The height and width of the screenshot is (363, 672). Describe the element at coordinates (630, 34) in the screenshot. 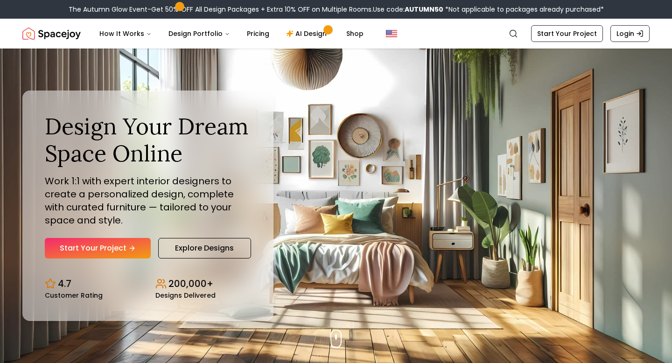

I see `a: Login` at that location.